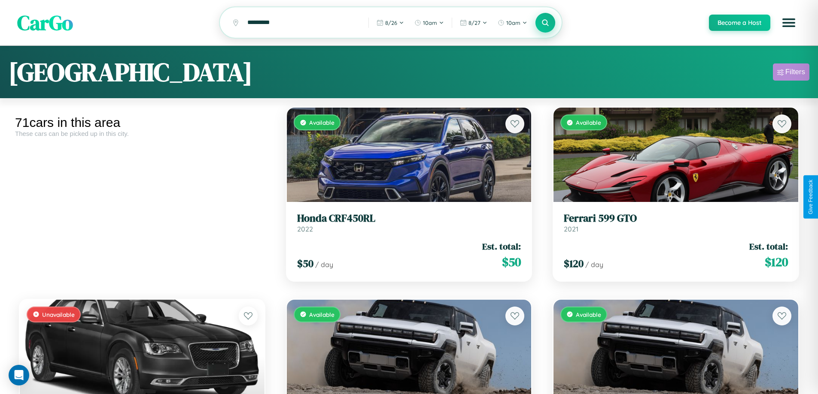  Describe the element at coordinates (142, 133) in the screenshot. I see `div: These cars can be picked up in this city.` at that location.